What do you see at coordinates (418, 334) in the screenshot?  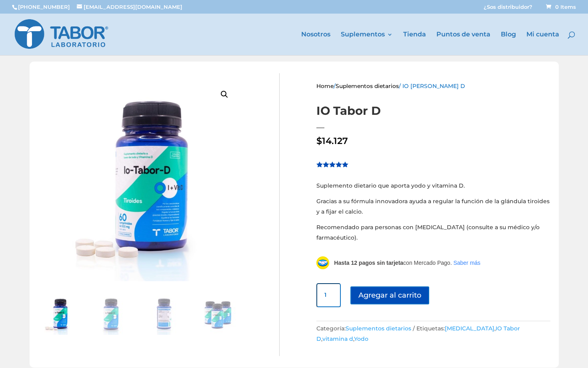 I see `span: Etiquetas: , , ,` at bounding box center [418, 334].